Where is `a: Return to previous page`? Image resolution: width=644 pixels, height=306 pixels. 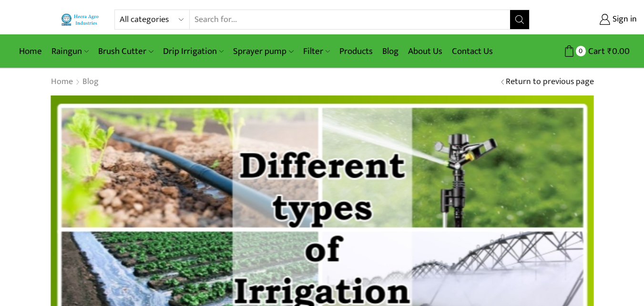 a: Return to previous page is located at coordinates (550, 82).